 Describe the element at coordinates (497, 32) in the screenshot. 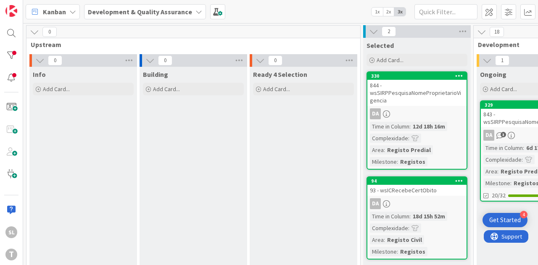

I see `span: 18` at that location.